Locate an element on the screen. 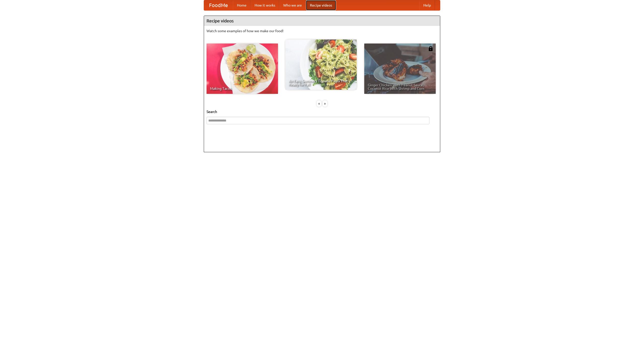  a: Who we are is located at coordinates (293, 5).